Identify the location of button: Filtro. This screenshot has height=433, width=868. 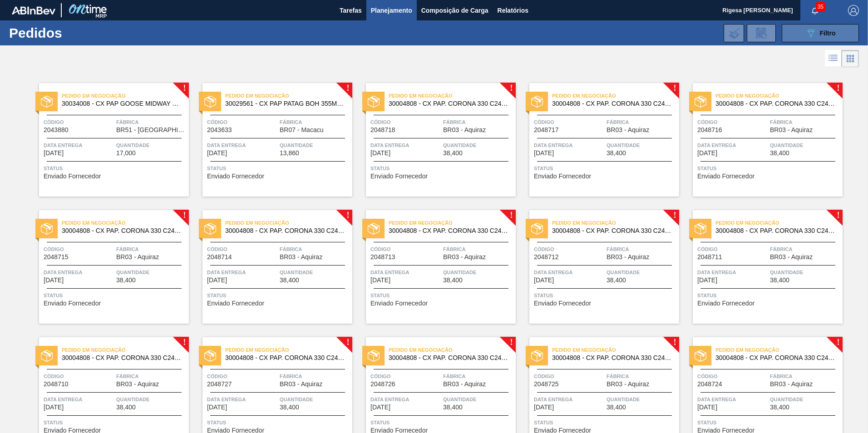
(820, 33).